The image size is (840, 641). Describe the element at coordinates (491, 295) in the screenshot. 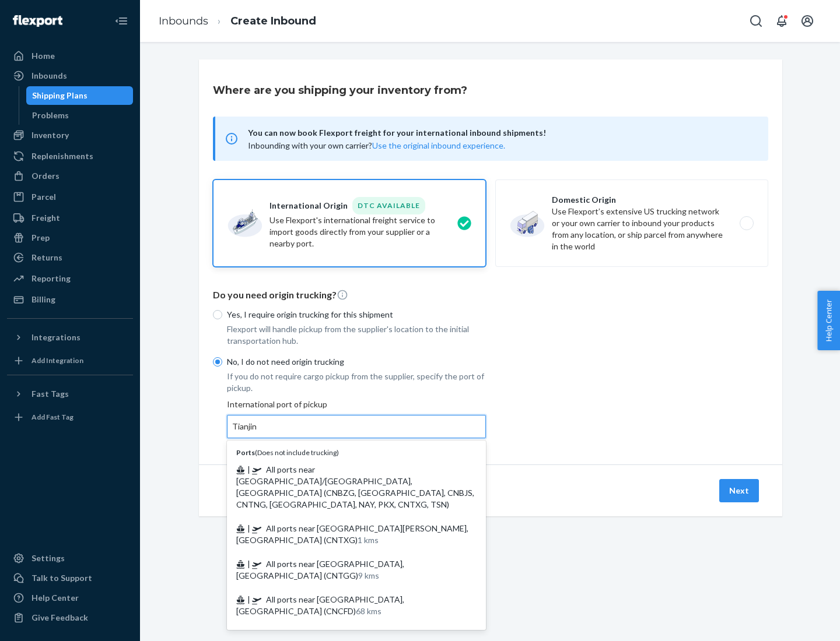

I see `p: Do you need origin trucking?` at that location.